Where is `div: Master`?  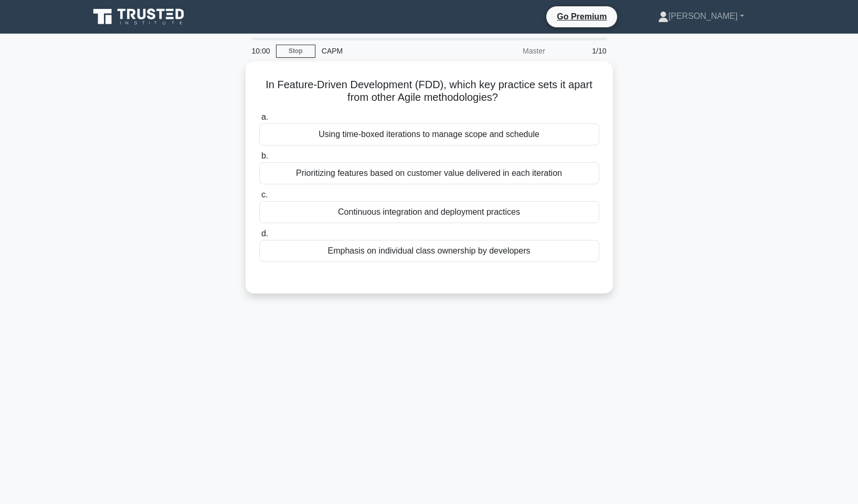 div: Master is located at coordinates (505, 51).